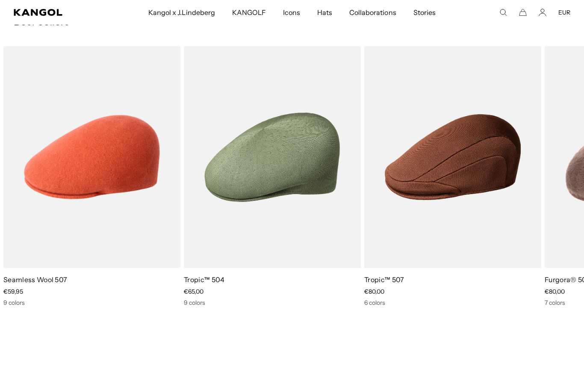  I want to click on a: Seamless Wool 507, so click(35, 280).